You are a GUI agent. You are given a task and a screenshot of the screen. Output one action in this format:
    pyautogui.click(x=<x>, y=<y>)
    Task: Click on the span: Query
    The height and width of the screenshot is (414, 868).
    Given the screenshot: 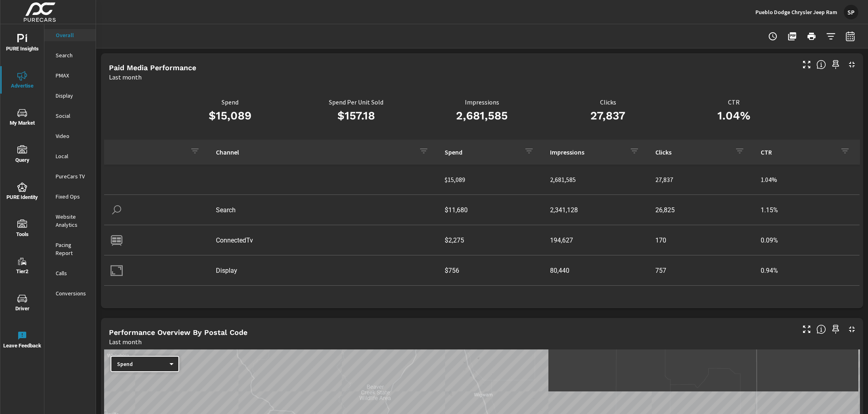 What is the action you would take?
    pyautogui.click(x=22, y=155)
    